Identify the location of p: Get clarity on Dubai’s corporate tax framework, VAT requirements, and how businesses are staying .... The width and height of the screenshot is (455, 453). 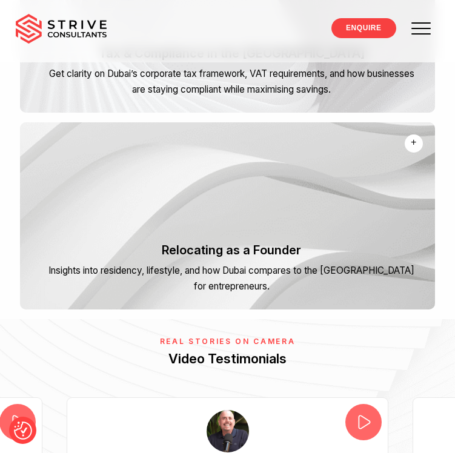
(231, 81).